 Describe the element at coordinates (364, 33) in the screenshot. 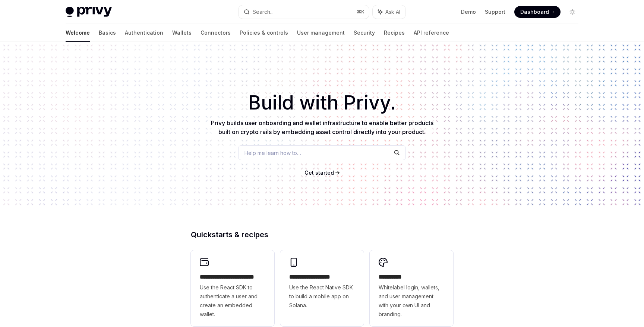

I see `a: Security` at that location.